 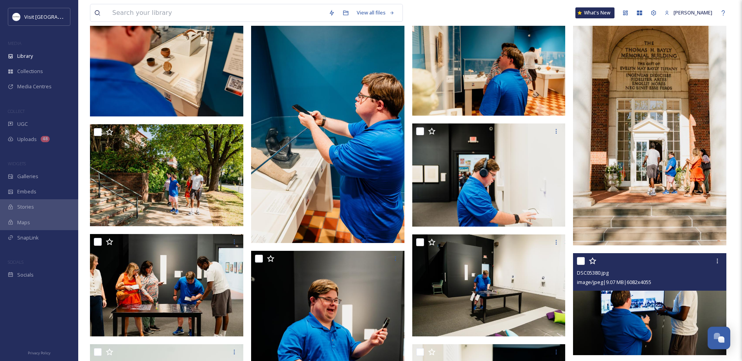 I want to click on span: WIDGETS, so click(x=17, y=164).